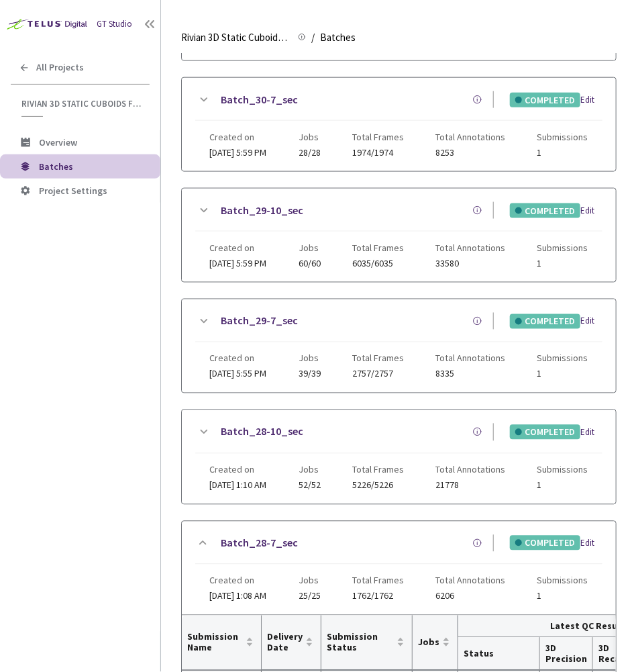  What do you see at coordinates (471, 374) in the screenshot?
I see `span: 8335` at bounding box center [471, 374].